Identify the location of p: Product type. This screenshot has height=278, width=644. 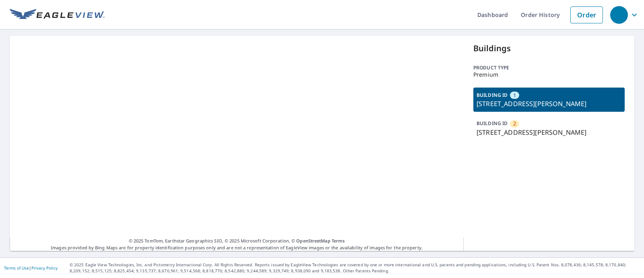
(549, 67).